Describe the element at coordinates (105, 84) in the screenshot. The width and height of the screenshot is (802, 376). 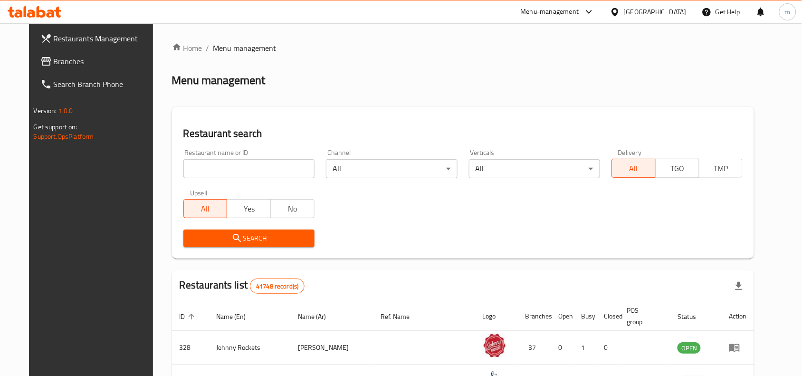
I see `span: Search Branch Phone` at that location.